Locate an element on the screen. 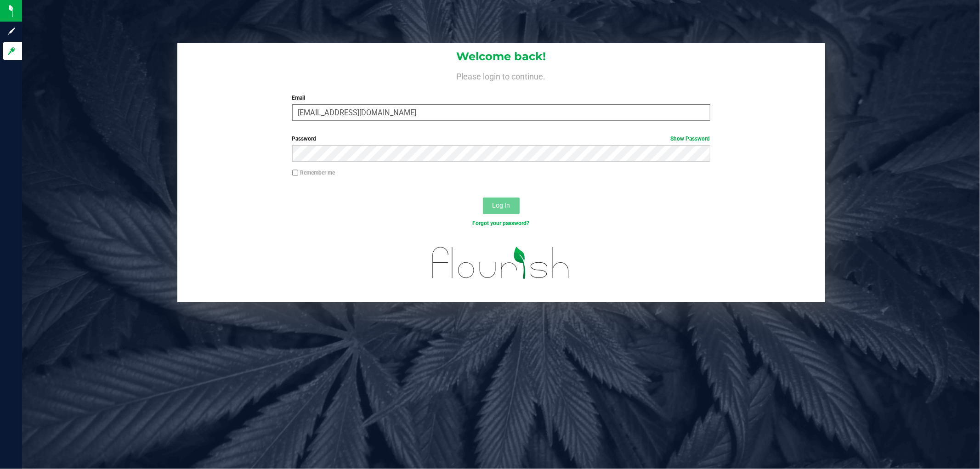  button: Log In is located at coordinates (502, 206).